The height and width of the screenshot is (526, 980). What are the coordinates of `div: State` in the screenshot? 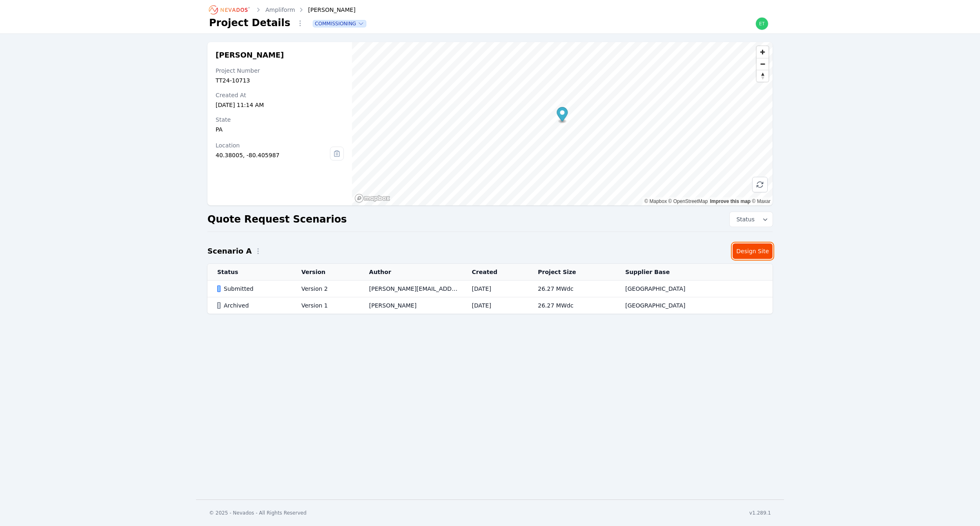 It's located at (280, 119).